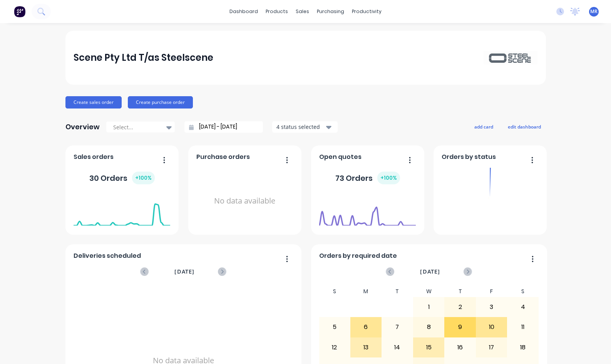 The height and width of the screenshot is (364, 611). What do you see at coordinates (367, 12) in the screenshot?
I see `div: productivity` at bounding box center [367, 12].